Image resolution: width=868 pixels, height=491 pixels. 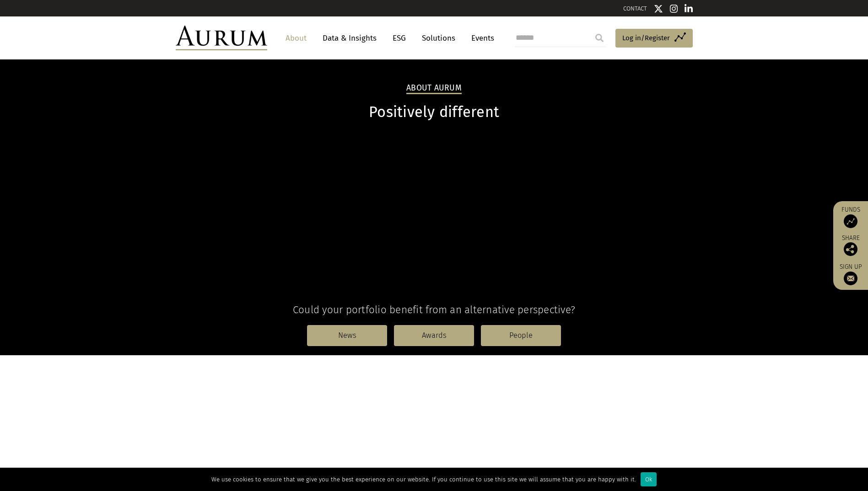 What do you see at coordinates (851, 274) in the screenshot?
I see `a: Sign up` at bounding box center [851, 274].